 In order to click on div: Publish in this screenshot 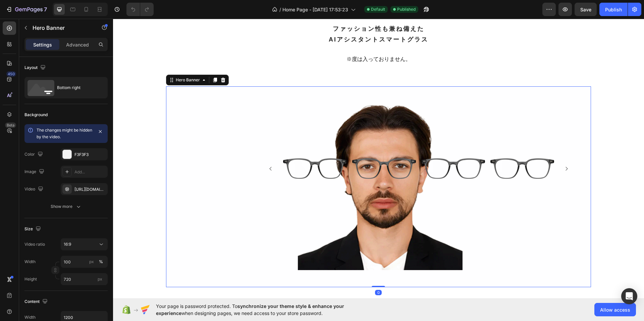, I will do `click(613, 9)`.